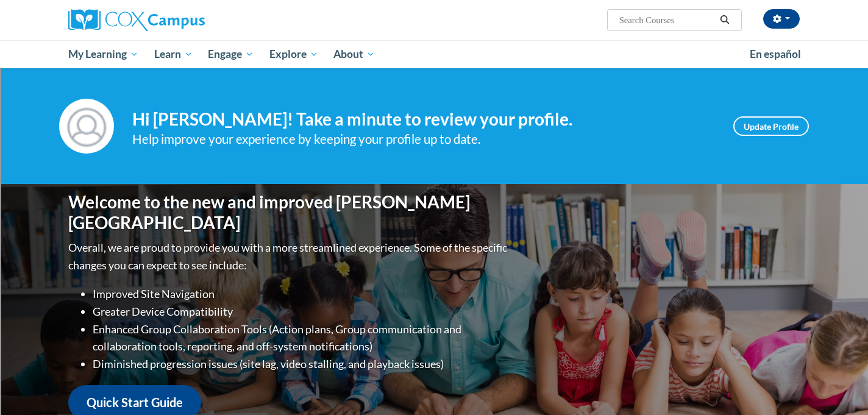 Image resolution: width=868 pixels, height=415 pixels. I want to click on a: Cox Campus, so click(184, 20).